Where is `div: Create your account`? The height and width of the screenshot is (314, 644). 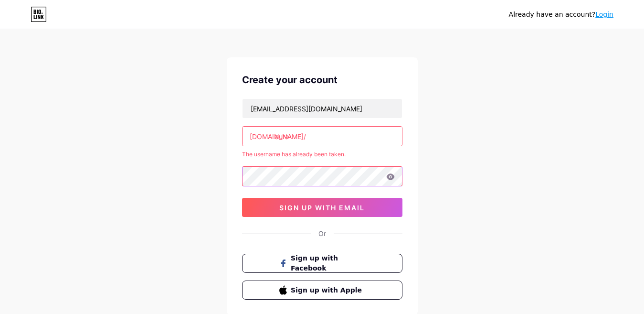
div: Create your account is located at coordinates (322, 80).